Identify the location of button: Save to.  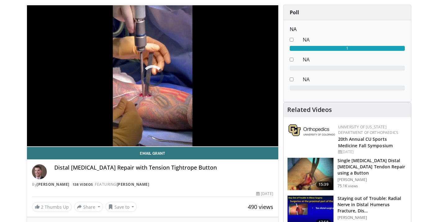
(121, 207).